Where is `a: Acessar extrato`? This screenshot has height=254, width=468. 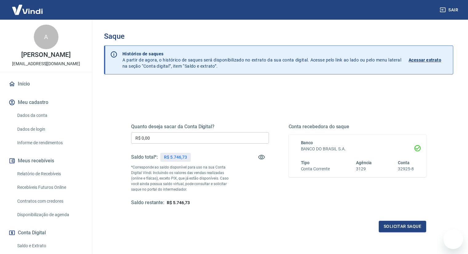 a: Acessar extrato is located at coordinates (428, 60).